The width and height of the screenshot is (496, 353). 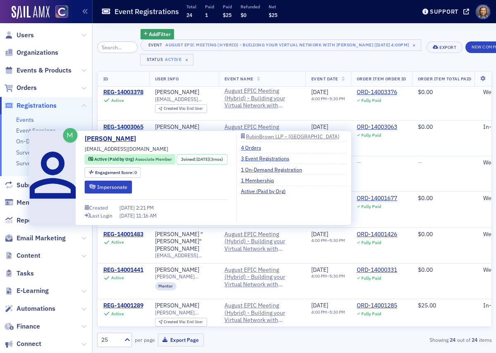 I want to click on a: Survey Dashboard, so click(x=39, y=163).